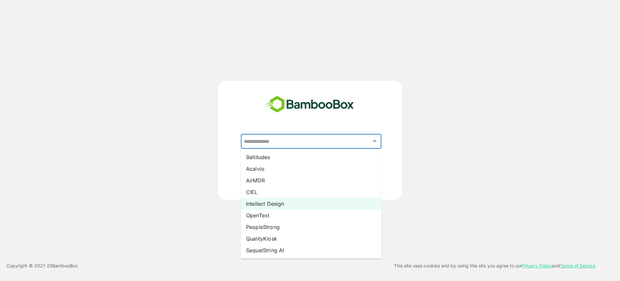 Image resolution: width=620 pixels, height=281 pixels. Describe the element at coordinates (311, 192) in the screenshot. I see `li: CIEL` at that location.